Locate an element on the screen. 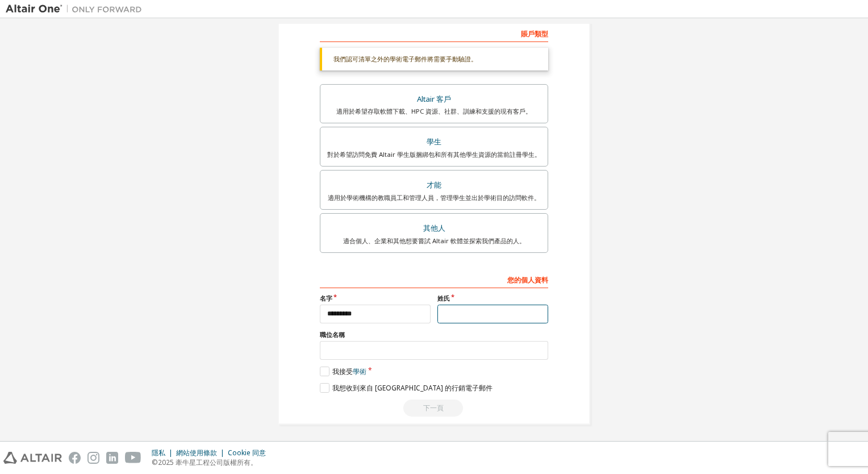  div: Read and acccept EULA to continue is located at coordinates (434, 408).